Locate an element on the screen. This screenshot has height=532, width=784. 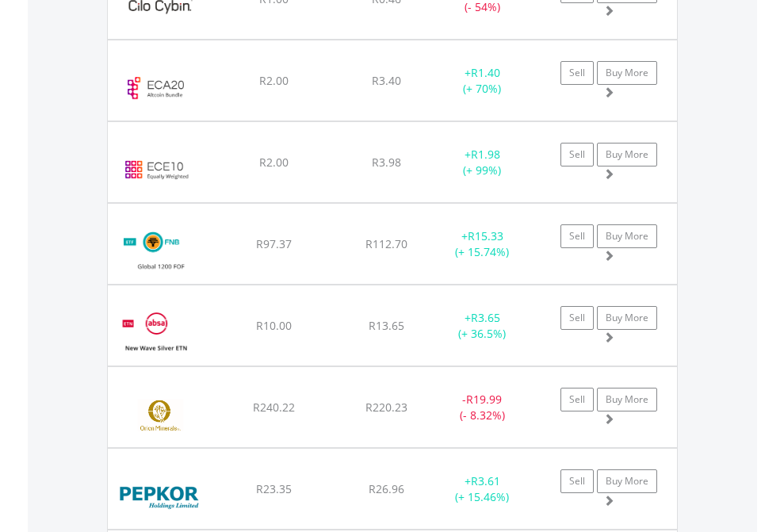
span: R112.70 is located at coordinates (386, 243).